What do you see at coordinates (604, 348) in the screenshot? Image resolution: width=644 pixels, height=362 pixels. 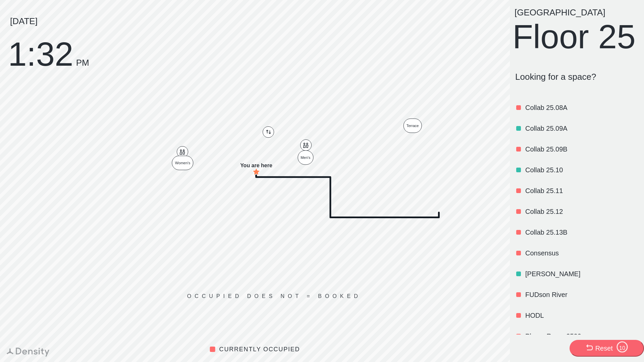 I see `div: Reset` at bounding box center [604, 348].